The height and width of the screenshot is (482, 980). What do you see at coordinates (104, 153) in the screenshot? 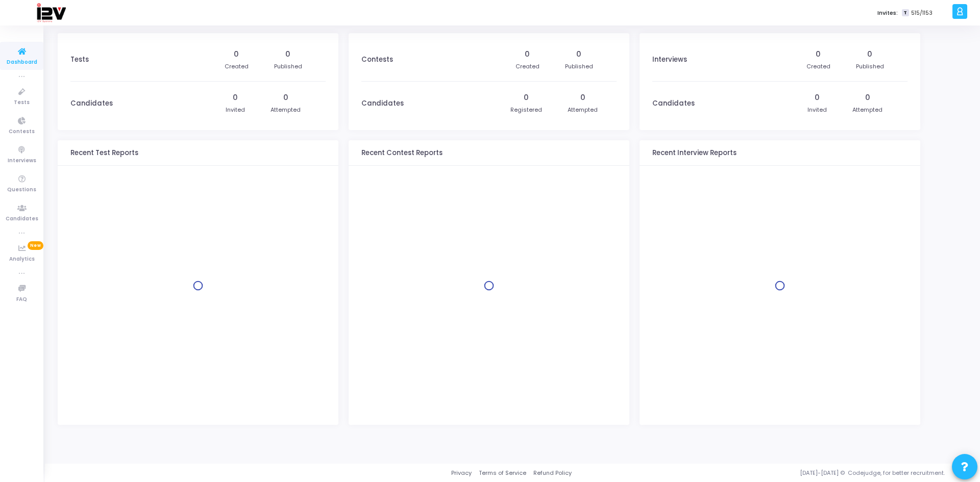
I see `h3: Recent Test Reports` at bounding box center [104, 153].